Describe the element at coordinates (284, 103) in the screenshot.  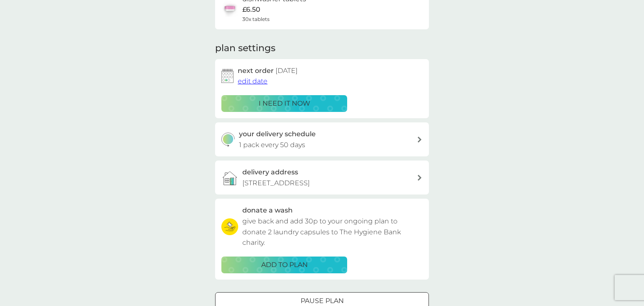
I see `p: i need it now` at that location.